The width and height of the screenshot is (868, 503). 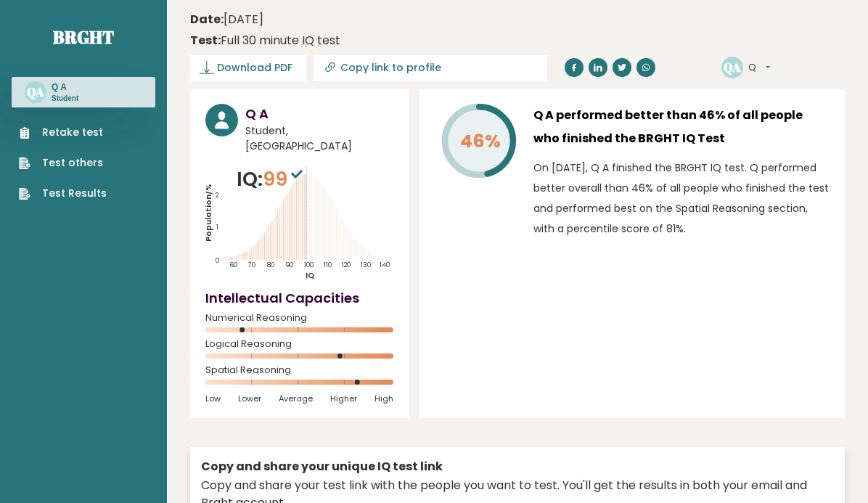 What do you see at coordinates (308, 265) in the screenshot?
I see `tspan: 100` at bounding box center [308, 265].